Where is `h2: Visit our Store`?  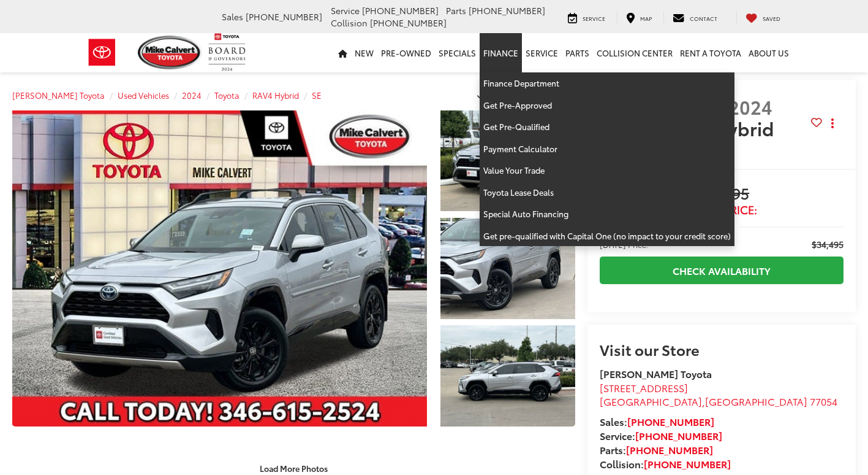
h2: Visit our Store is located at coordinates (722, 349).